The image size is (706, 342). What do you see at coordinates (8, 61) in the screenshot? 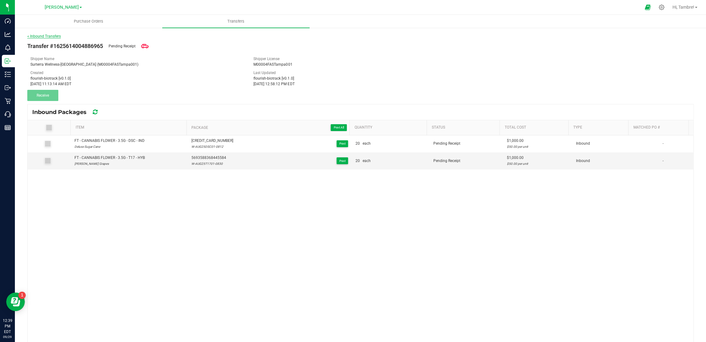
I see `inline-svg: Inbound` at bounding box center [8, 61].